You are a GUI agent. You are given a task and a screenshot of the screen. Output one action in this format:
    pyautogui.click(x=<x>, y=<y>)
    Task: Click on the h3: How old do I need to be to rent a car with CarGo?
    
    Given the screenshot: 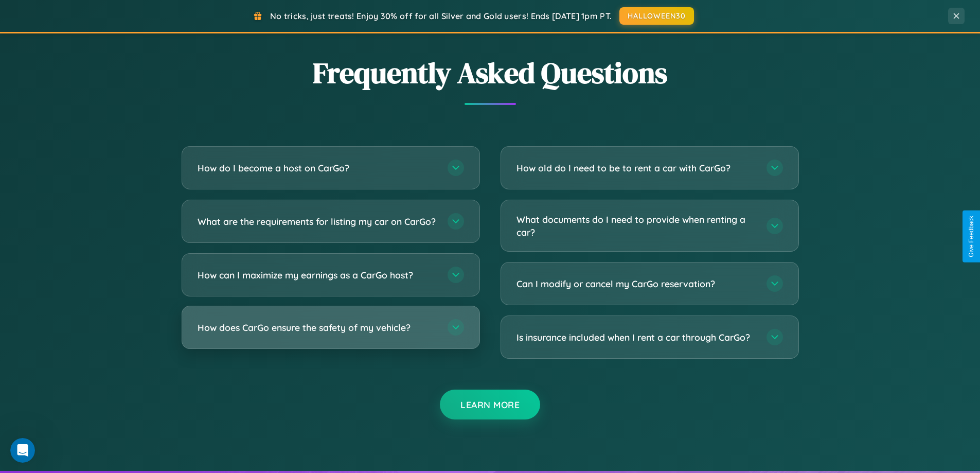 What is the action you would take?
    pyautogui.click(x=636, y=168)
    